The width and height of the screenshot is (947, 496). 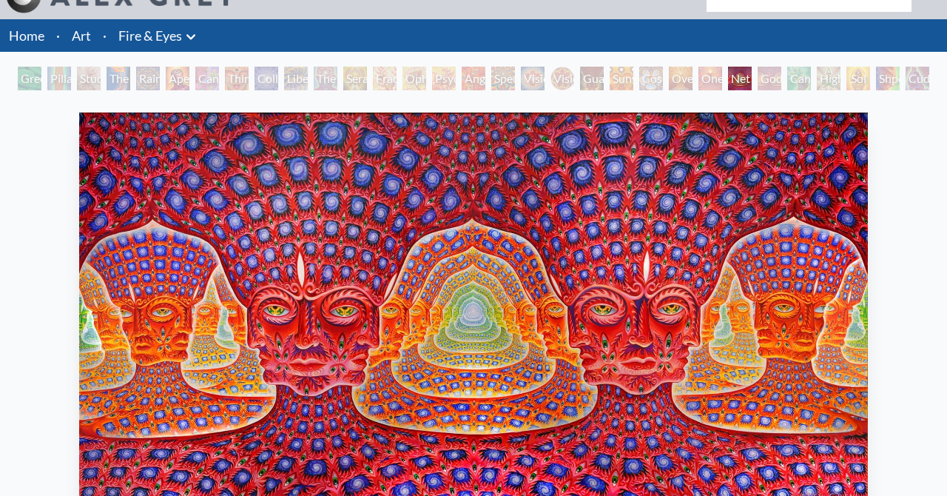 What do you see at coordinates (81, 36) in the screenshot?
I see `a: Art` at bounding box center [81, 36].